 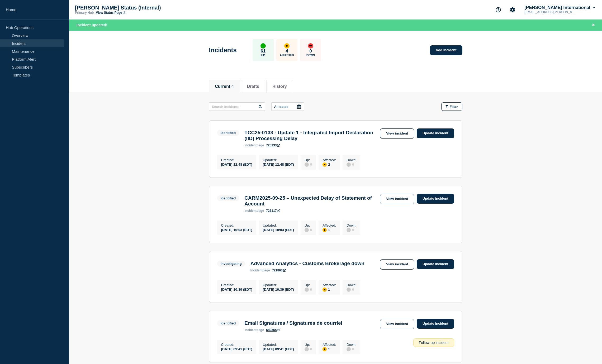 I want to click on p: Primary Hub, so click(x=84, y=13).